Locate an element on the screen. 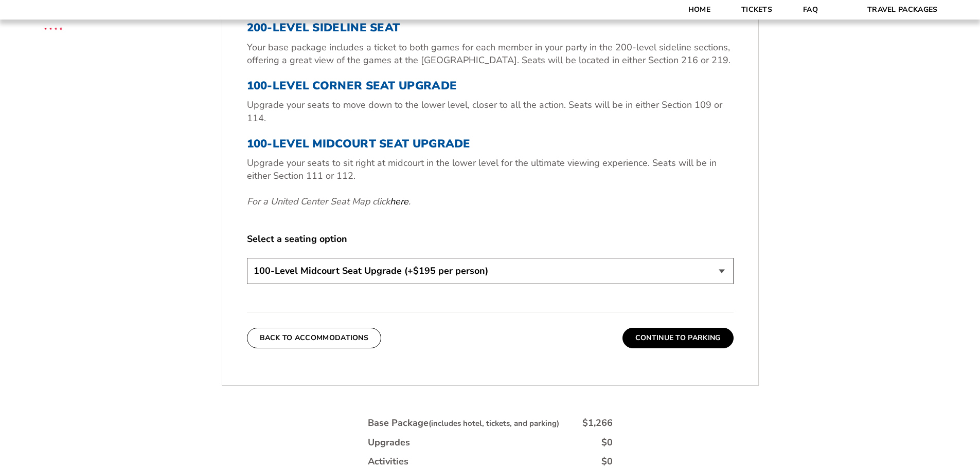 The height and width of the screenshot is (468, 980). div: $1,266 is located at coordinates (597, 423).